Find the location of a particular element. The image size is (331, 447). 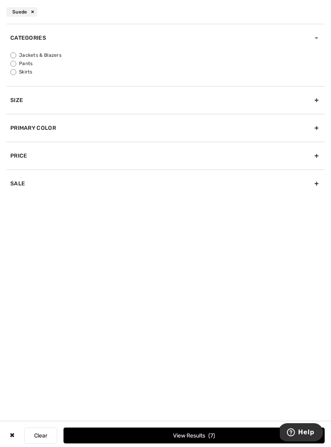

span: 7 is located at coordinates (211, 435).